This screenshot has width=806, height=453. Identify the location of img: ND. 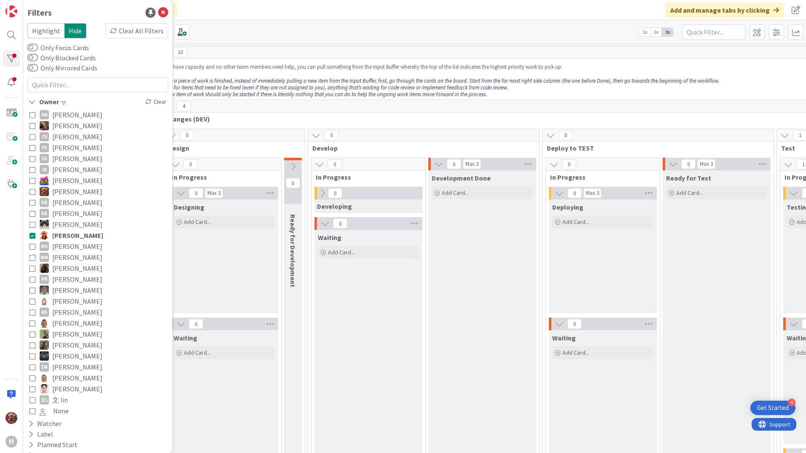
(44, 268).